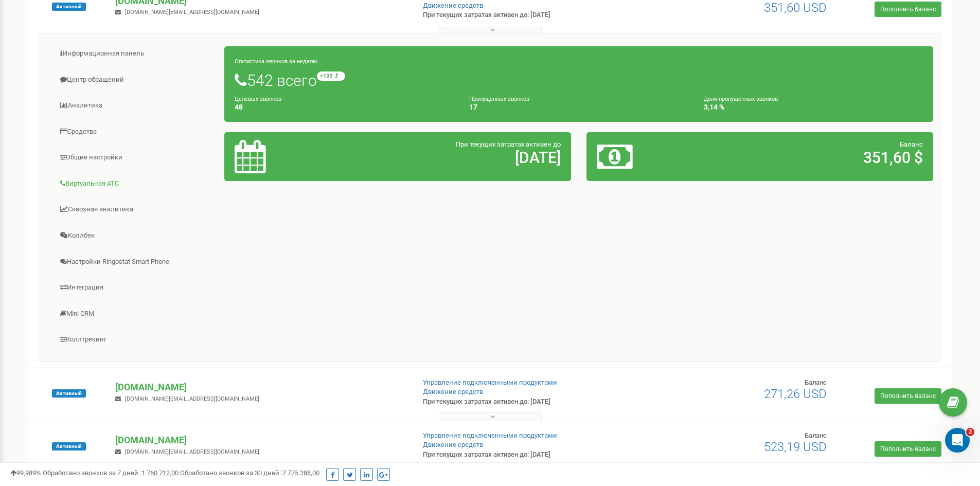 This screenshot has height=486, width=980. I want to click on a: Коллтрекинг, so click(136, 340).